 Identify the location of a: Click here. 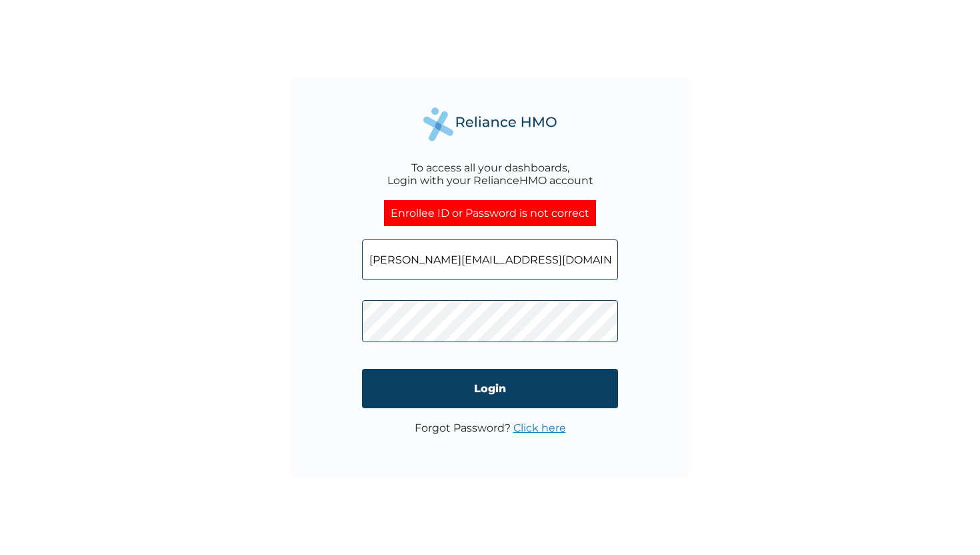
(539, 427).